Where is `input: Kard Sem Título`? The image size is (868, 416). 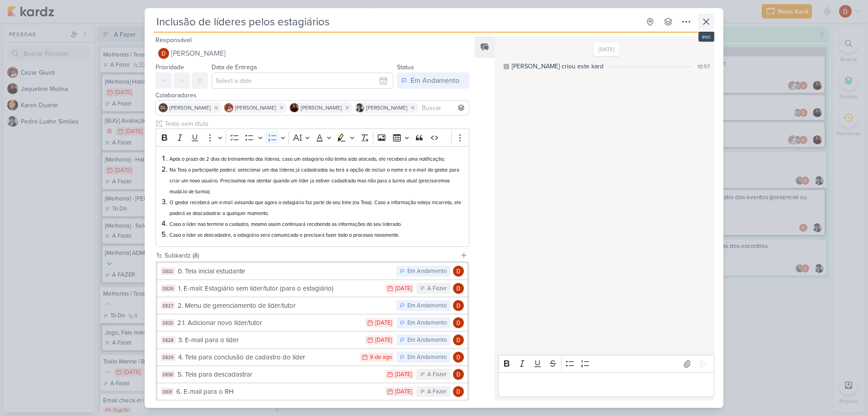
input: Kard Sem Título is located at coordinates (397, 21).